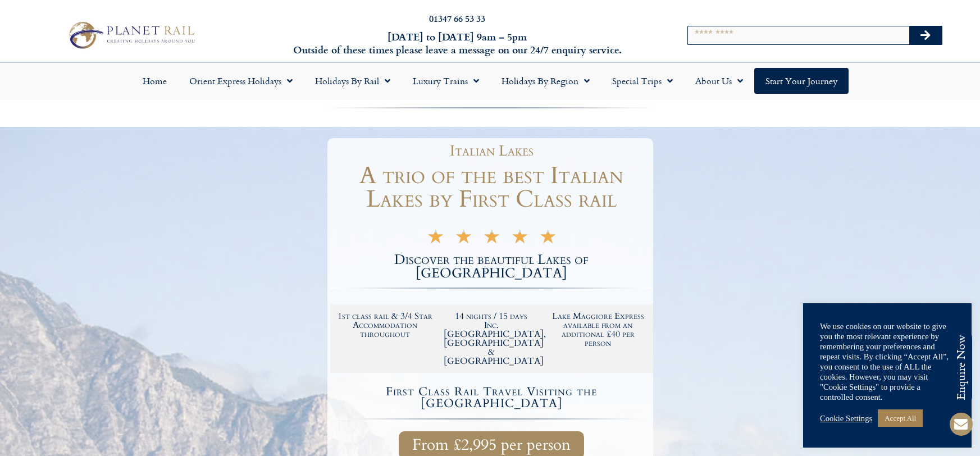 The image size is (980, 456). What do you see at coordinates (385, 325) in the screenshot?
I see `h2: 1st class rail & 3/4 Star Accommodation throughout` at bounding box center [385, 325].